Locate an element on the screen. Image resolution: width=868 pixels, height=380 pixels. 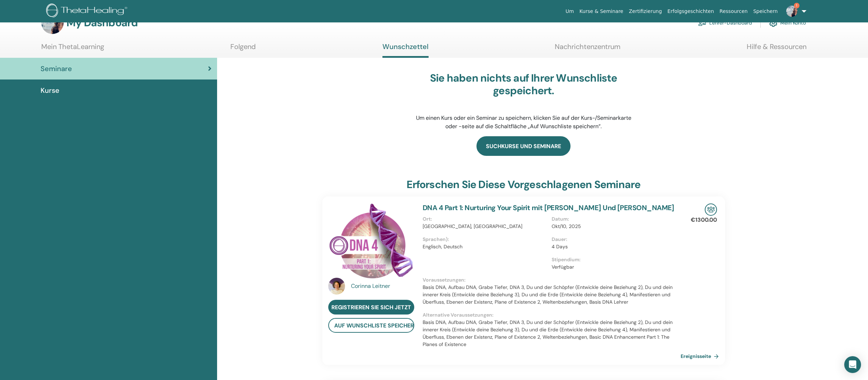
a: Mein Konto is located at coordinates (787, 23).